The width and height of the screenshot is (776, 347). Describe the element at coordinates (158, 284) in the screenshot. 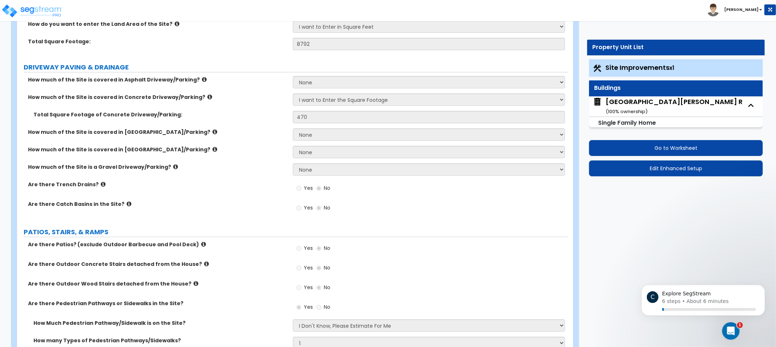

I see `label: Are there Outdoor Wood Stairs detached from the House?` at that location.